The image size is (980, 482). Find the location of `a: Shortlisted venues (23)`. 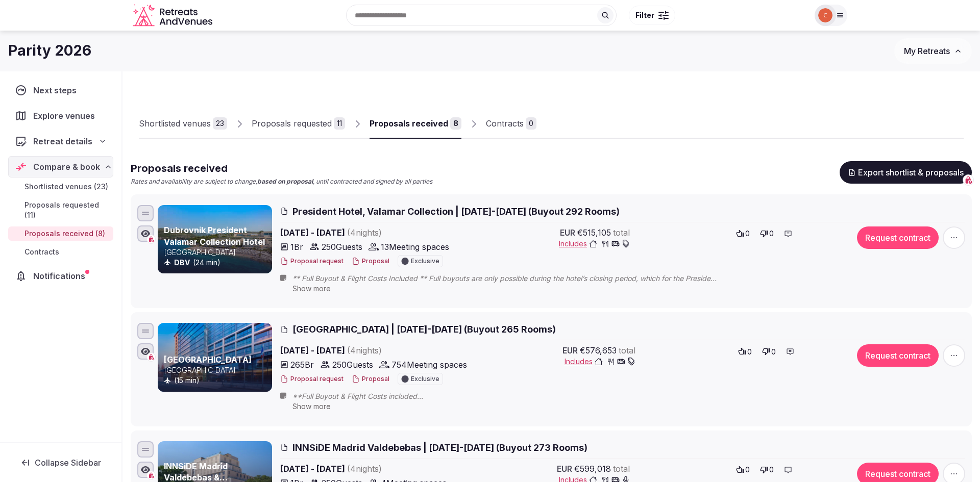

a: Shortlisted venues (23) is located at coordinates (61, 186).